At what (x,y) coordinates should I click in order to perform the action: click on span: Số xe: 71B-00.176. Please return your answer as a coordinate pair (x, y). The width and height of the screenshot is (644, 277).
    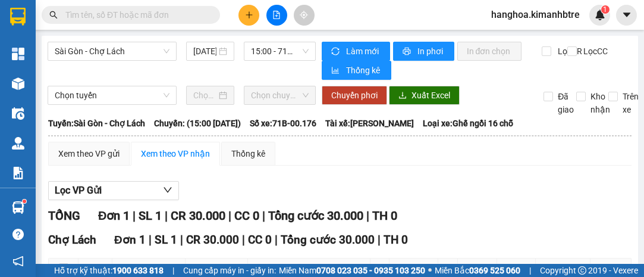
    Looking at the image, I should click on (283, 123).